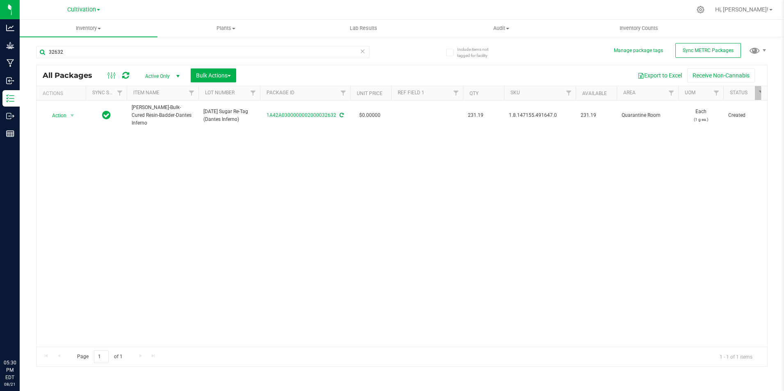 The height and width of the screenshot is (391, 784). What do you see at coordinates (10, 28) in the screenshot?
I see `inline-svg: Analytics` at bounding box center [10, 28].